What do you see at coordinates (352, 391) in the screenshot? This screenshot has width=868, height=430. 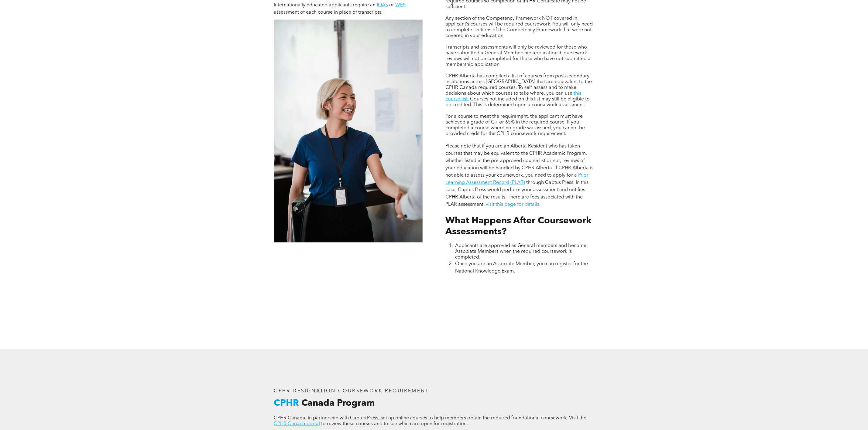 I see `span: CPHR DESIGNATION COURSEWORK REQUIREMENT` at bounding box center [352, 391].